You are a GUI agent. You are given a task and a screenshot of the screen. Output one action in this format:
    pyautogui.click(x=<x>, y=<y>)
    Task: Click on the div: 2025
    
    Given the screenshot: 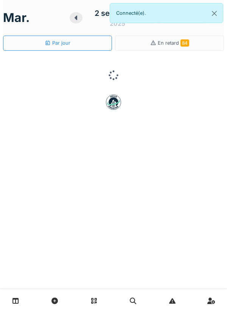 What is the action you would take?
    pyautogui.click(x=118, y=24)
    